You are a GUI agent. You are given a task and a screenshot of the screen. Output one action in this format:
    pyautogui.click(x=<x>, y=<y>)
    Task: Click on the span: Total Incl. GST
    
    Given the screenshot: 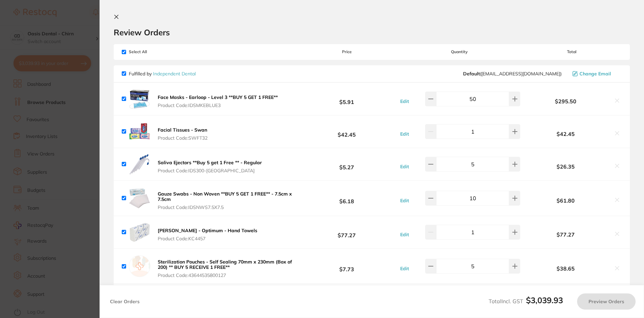 What is the action you would take?
    pyautogui.click(x=526, y=301)
    